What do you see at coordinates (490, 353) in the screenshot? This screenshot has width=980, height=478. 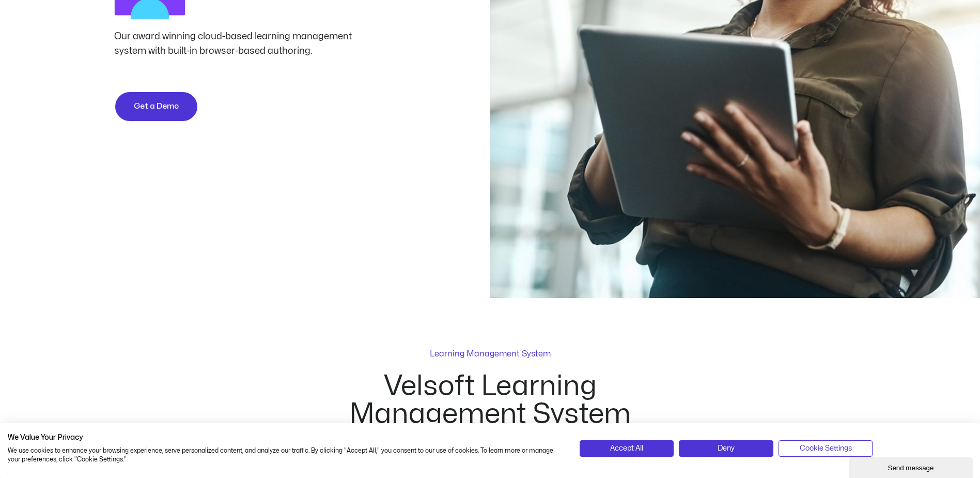 I see `p: Learning Management System` at bounding box center [490, 353].